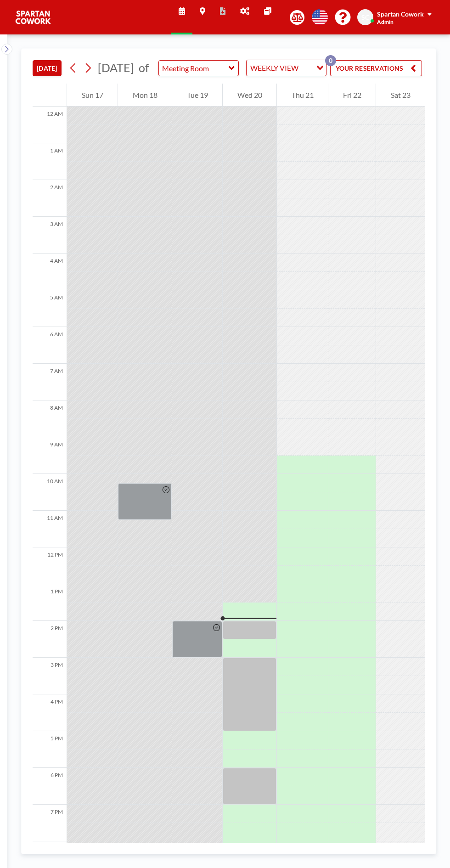  What do you see at coordinates (49, 750) in the screenshot?
I see `div: 5 PM` at bounding box center [49, 750].